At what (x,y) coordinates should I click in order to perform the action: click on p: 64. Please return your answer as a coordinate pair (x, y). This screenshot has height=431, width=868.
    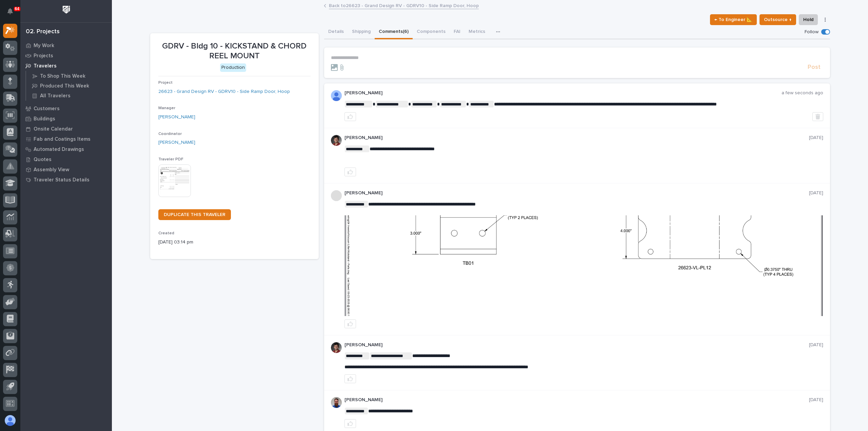
    Looking at the image, I should click on (17, 9).